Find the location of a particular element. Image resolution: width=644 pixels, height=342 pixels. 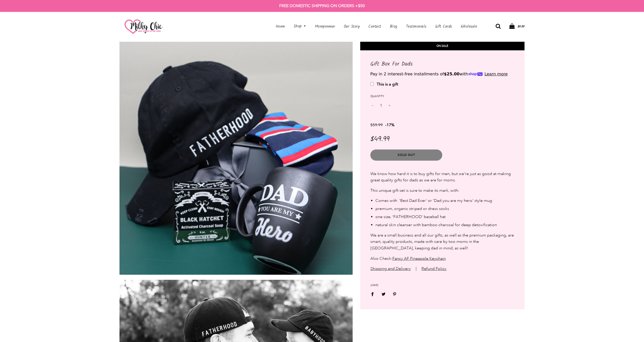

button: Sold Out is located at coordinates (406, 155).